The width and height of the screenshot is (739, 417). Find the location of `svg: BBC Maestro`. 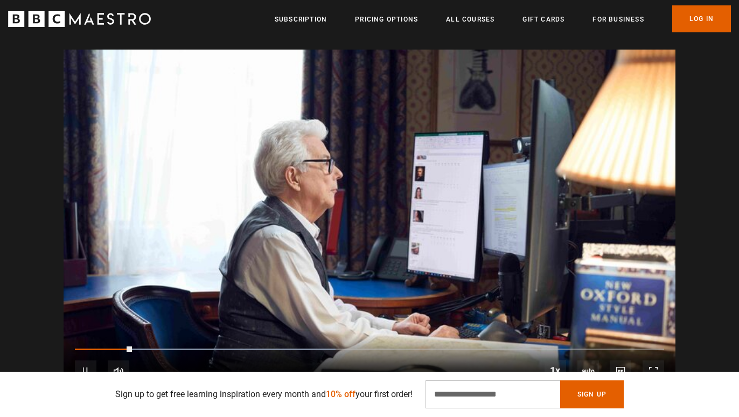

svg: BBC Maestro is located at coordinates (79, 19).